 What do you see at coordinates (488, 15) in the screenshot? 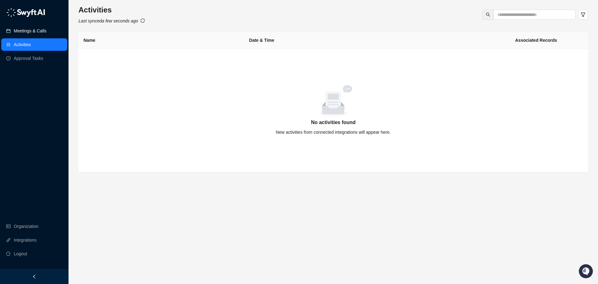
I see `span: search` at bounding box center [488, 15].